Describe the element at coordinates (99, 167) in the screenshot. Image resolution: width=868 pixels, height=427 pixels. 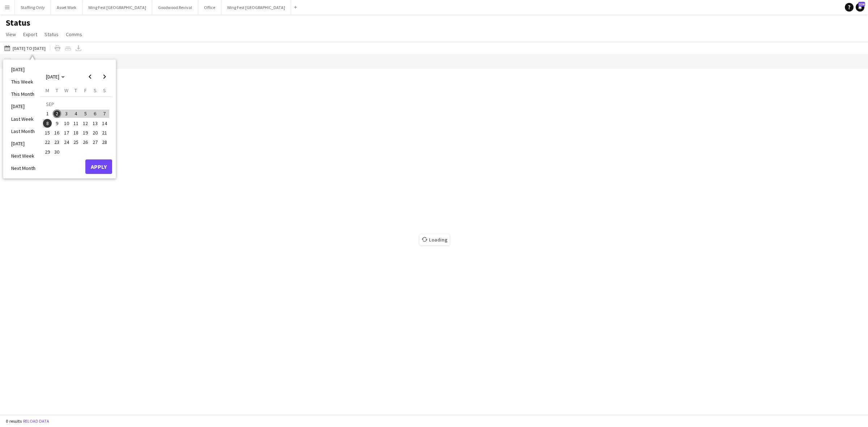
I see `button: Apply` at that location.